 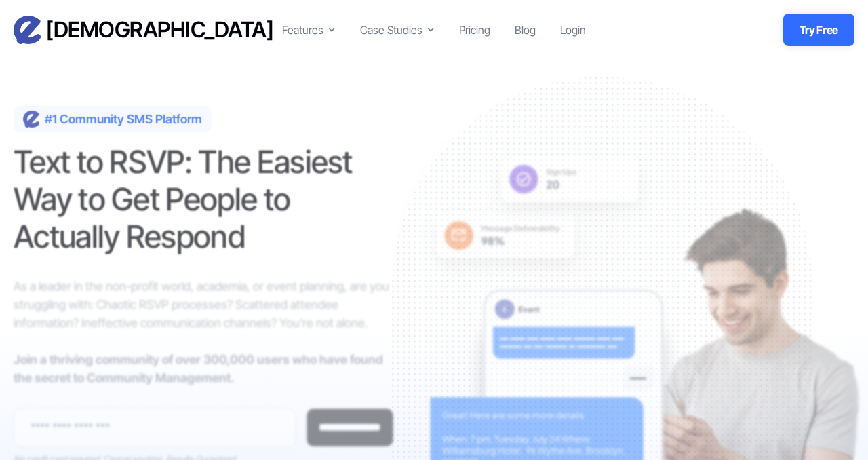 What do you see at coordinates (525, 30) in the screenshot?
I see `a: Blog` at bounding box center [525, 30].